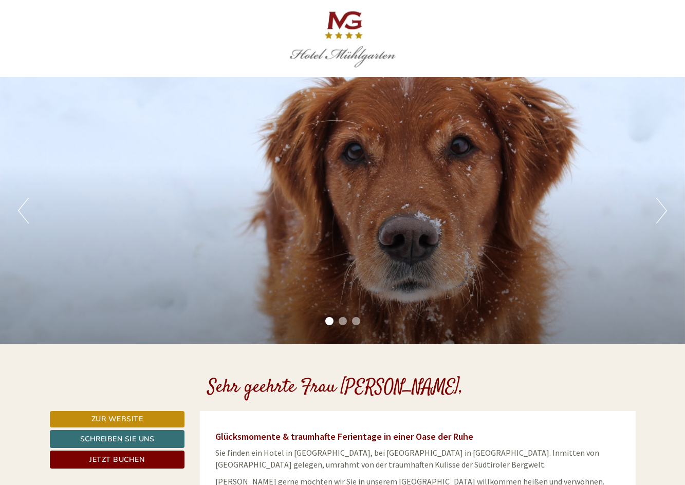 This screenshot has width=685, height=485. I want to click on span: Glücksmomente & traumhafte Ferientage in einer Oase der Ruhe, so click(344, 436).